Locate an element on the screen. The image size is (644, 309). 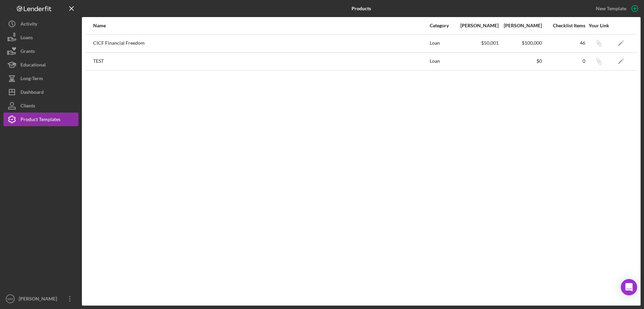
div: Grants is located at coordinates (28, 52).